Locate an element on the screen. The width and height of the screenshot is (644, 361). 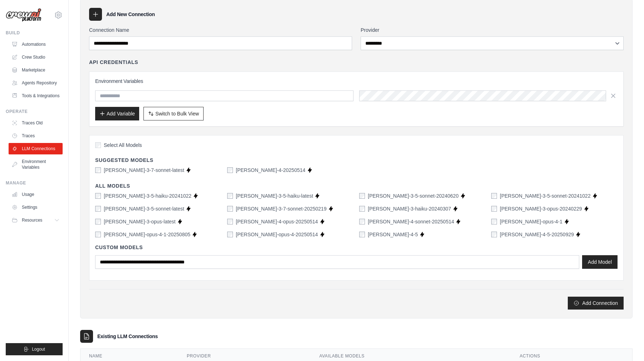
a: Marketplace is located at coordinates (35, 70).